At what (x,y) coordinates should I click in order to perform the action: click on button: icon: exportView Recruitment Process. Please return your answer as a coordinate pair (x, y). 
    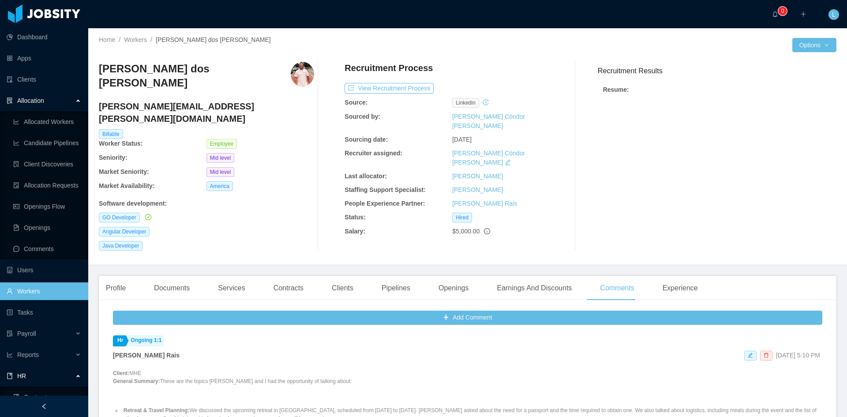
    Looking at the image, I should click on (389, 88).